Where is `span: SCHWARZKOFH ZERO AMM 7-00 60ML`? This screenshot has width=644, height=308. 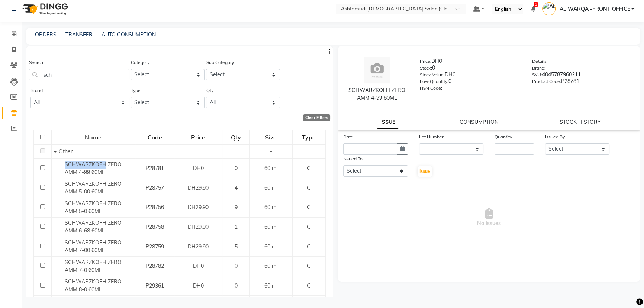 span: SCHWARZKOFH ZERO AMM 7-00 60ML is located at coordinates (93, 247).